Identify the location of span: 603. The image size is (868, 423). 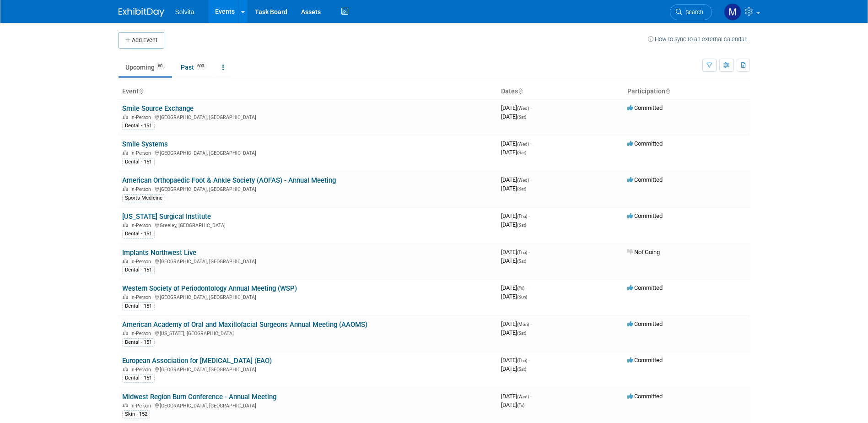
(200, 66).